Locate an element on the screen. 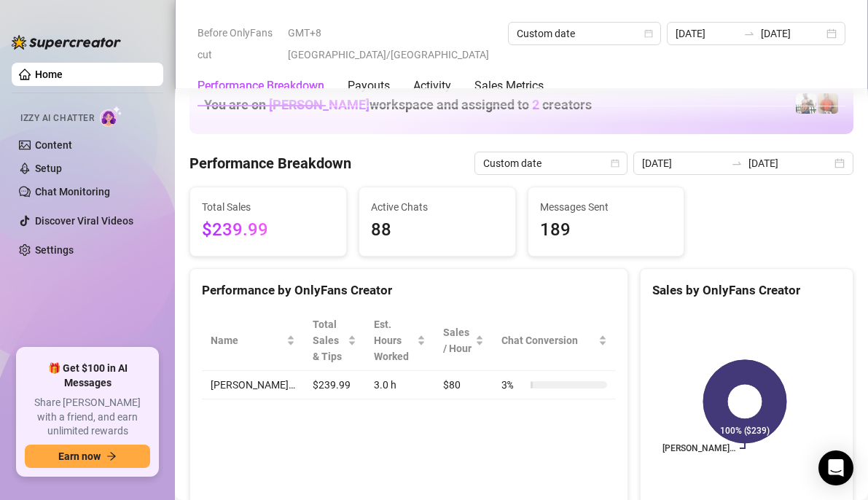 This screenshot has width=868, height=500. h4: Performance Breakdown is located at coordinates (270, 163).